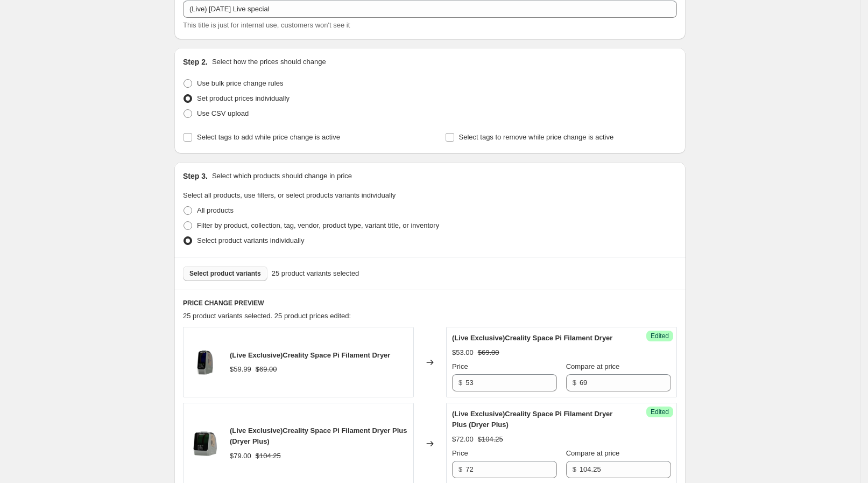 This screenshot has height=483, width=868. What do you see at coordinates (195, 62) in the screenshot?
I see `h2: Step 2.` at bounding box center [195, 62].